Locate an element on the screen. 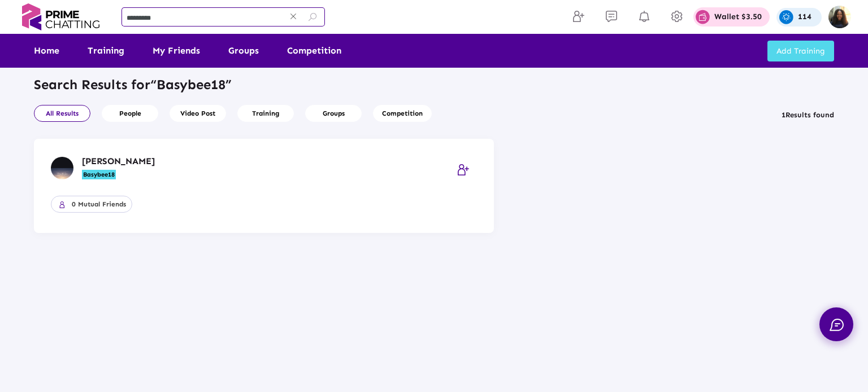 The height and width of the screenshot is (392, 868). a: Training is located at coordinates (106, 51).